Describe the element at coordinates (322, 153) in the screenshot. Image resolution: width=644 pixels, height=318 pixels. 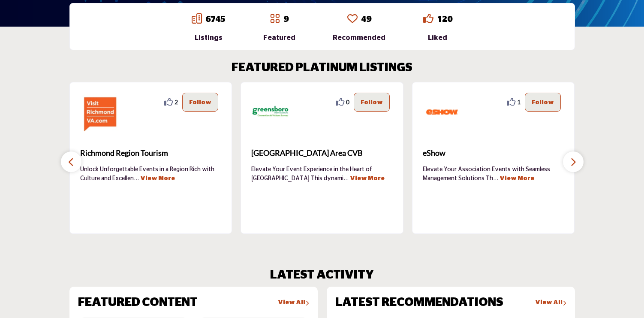
I see `b: Greensboro Area CVB` at that location.